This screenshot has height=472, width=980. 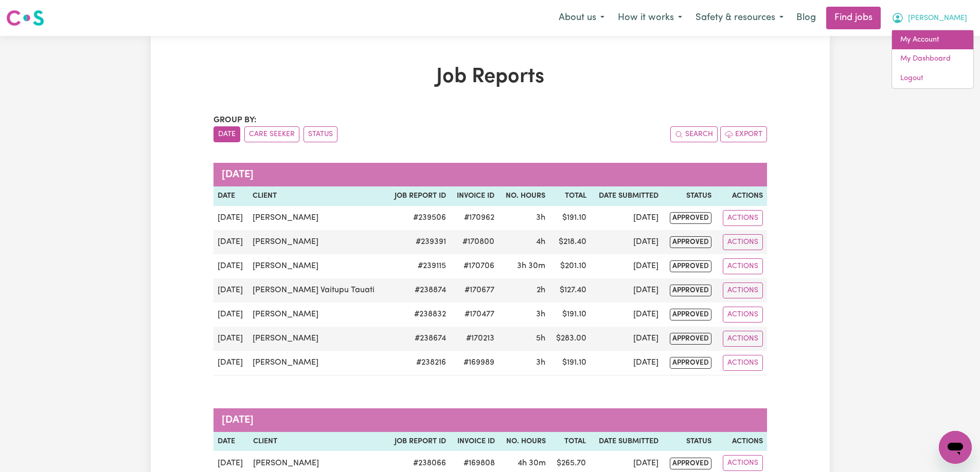 I want to click on td: # 238874, so click(x=418, y=291).